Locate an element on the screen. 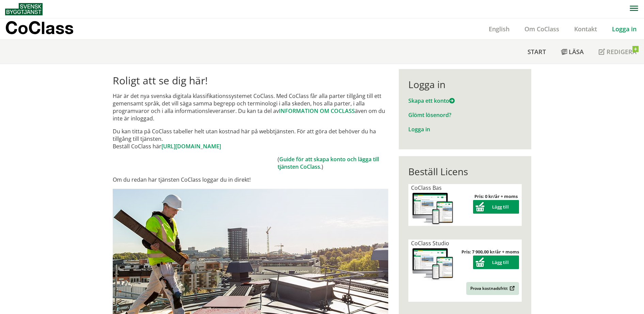  p: Du kan titta på CoClass tabeller helt utan kostnad här på webbtjänsten. För att göra det behöver ... is located at coordinates (250, 139).